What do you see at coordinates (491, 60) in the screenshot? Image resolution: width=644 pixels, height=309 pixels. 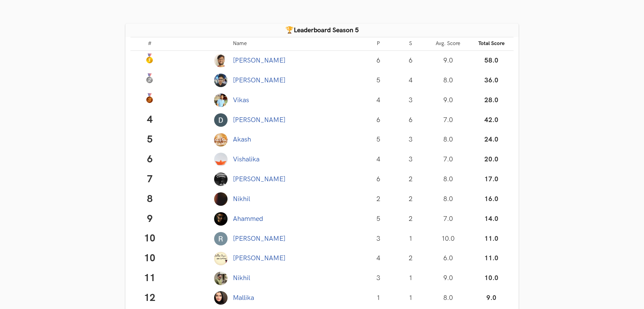 I see `td: 58.0` at bounding box center [491, 60].